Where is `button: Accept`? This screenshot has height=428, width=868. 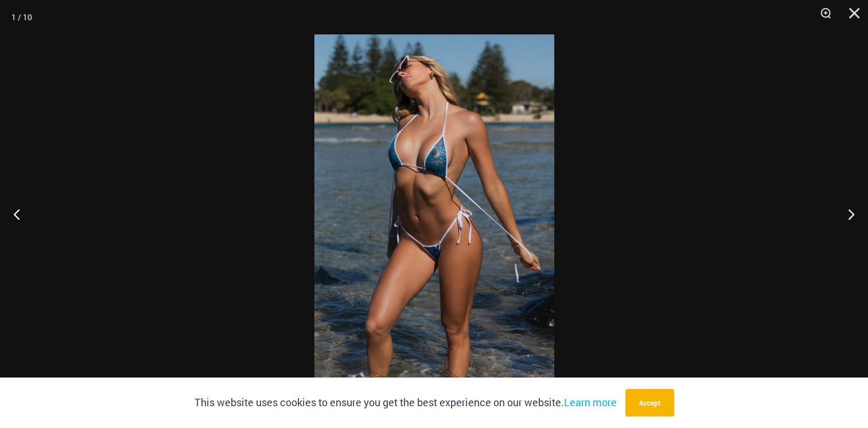 button: Accept is located at coordinates (650, 403).